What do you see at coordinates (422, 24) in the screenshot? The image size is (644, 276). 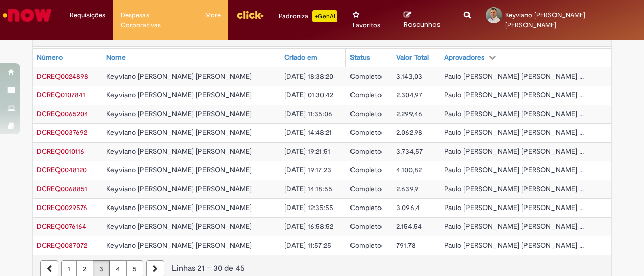 I see `span: Rascunhos` at bounding box center [422, 24].